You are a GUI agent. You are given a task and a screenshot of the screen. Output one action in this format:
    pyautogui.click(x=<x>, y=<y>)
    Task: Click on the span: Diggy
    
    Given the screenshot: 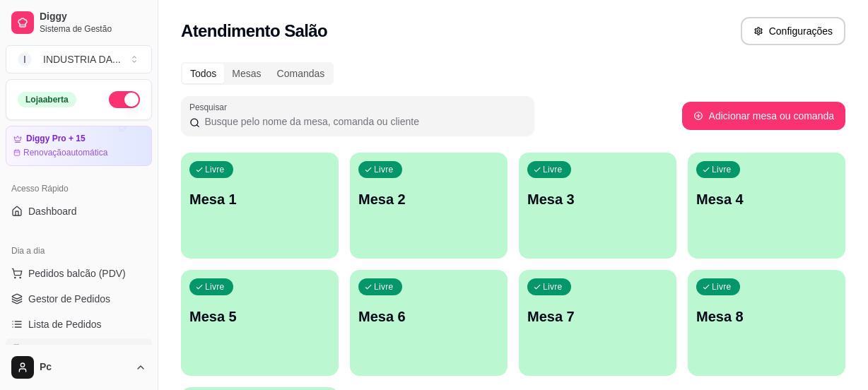 What is the action you would take?
    pyautogui.click(x=92, y=17)
    